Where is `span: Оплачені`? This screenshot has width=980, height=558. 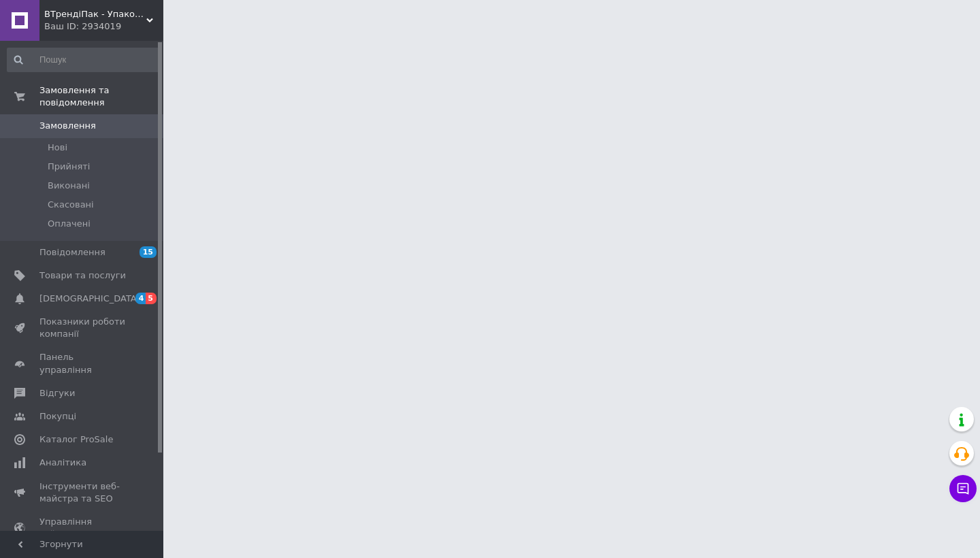 span: Оплачені is located at coordinates (68, 224).